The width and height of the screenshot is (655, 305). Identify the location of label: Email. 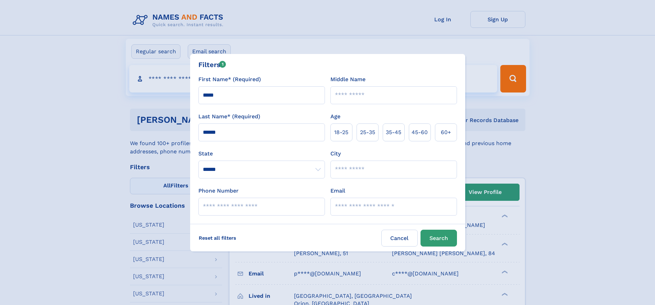
(338, 191).